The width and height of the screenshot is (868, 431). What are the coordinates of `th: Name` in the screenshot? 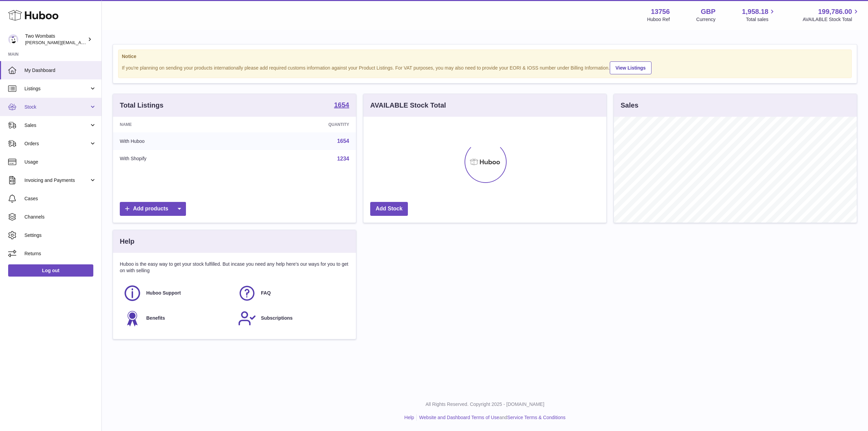 It's located at (178, 125).